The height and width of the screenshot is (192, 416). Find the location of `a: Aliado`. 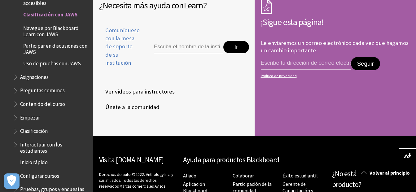

a: Aliado is located at coordinates (189, 176).